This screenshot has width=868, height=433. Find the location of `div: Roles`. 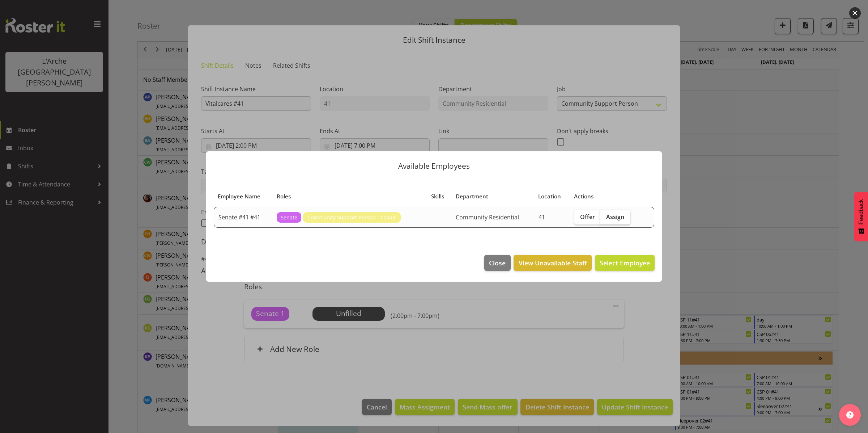

div: Roles is located at coordinates (350, 196).